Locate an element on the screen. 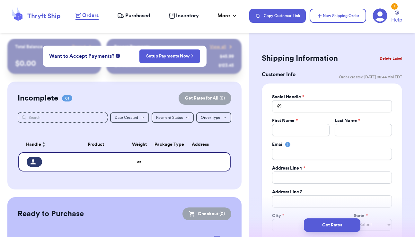 This screenshot has width=415, height=237. button: Get Rates is located at coordinates (332, 225).